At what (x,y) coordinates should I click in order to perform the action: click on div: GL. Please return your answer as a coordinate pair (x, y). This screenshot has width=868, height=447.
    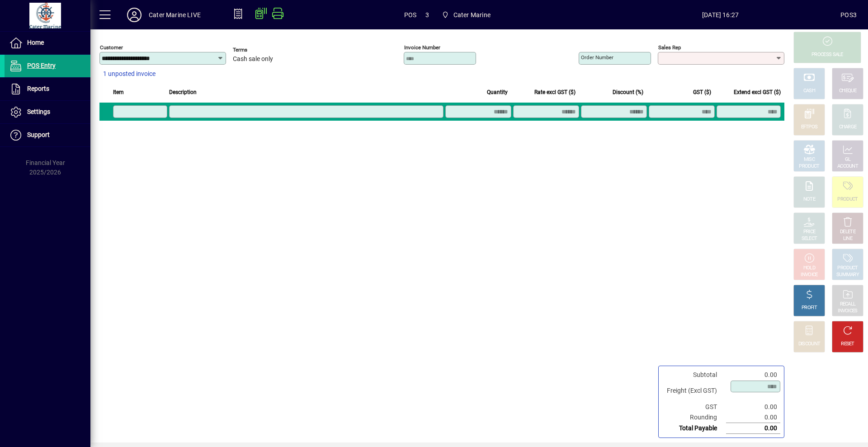
    Looking at the image, I should click on (847, 159).